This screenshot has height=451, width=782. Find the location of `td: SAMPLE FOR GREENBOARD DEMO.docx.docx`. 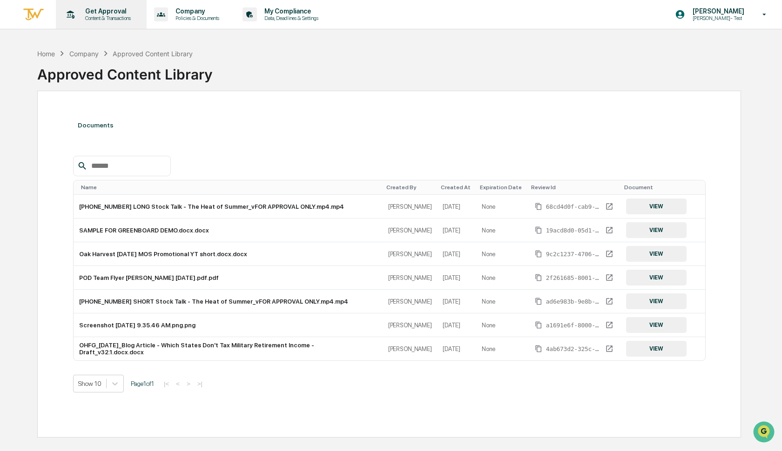

td: SAMPLE FOR GREENBOARD DEMO.docx.docx is located at coordinates (228, 230).